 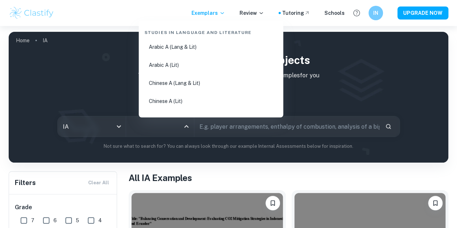 What do you see at coordinates (208, 13) in the screenshot?
I see `p: Exemplars` at bounding box center [208, 13].